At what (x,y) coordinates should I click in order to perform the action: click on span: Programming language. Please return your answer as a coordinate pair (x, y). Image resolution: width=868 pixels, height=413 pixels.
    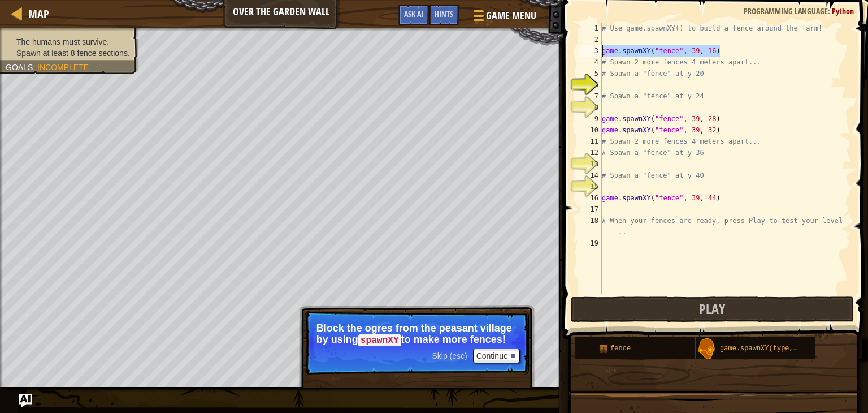
    Looking at the image, I should click on (786, 11).